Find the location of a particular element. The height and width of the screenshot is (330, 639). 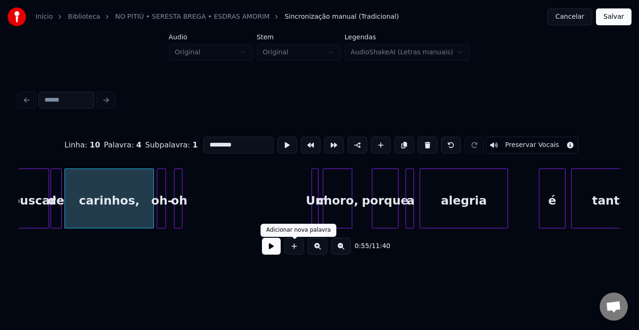

a: Início is located at coordinates (44, 17).